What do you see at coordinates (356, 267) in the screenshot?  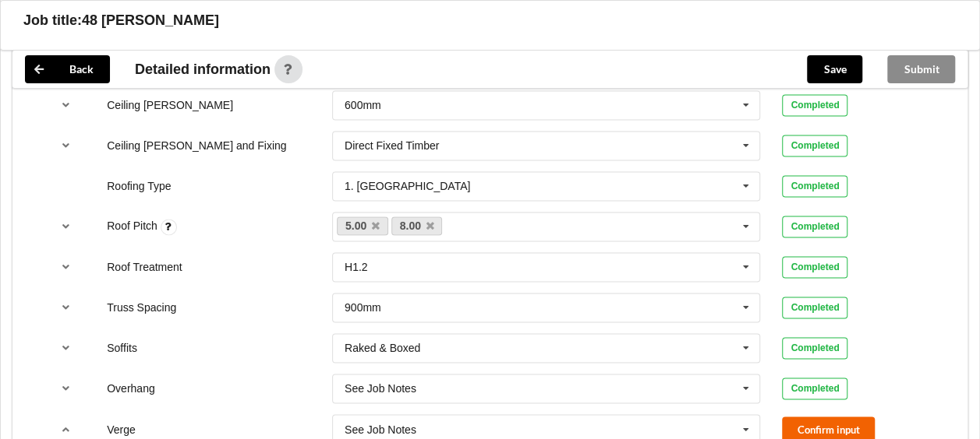 I see `div: H1.2` at bounding box center [356, 267].